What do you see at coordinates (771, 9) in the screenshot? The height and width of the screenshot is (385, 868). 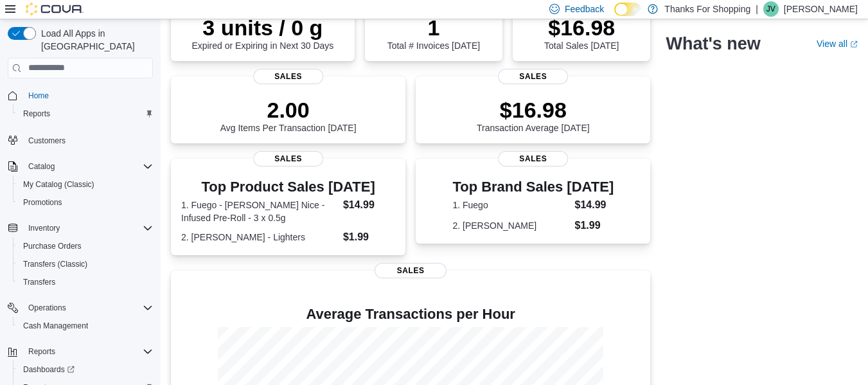 I see `div: J Van Dyck` at bounding box center [771, 9].